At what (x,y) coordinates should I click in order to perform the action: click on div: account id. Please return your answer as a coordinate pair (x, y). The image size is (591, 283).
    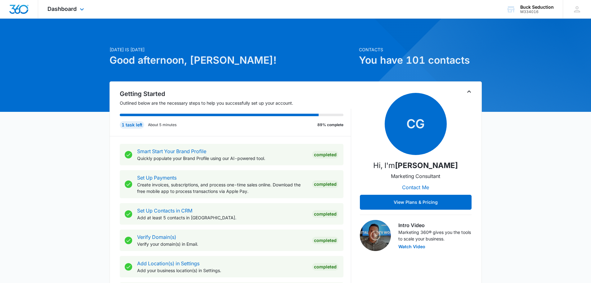
    Looking at the image, I should click on (537, 12).